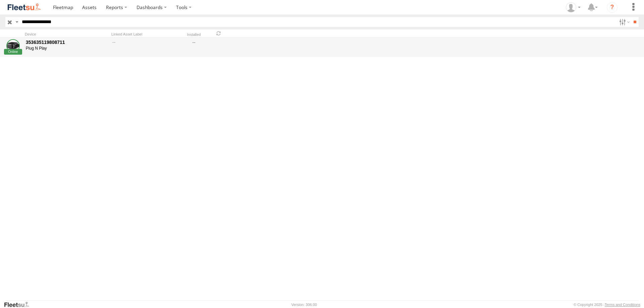  Describe the element at coordinates (194, 35) in the screenshot. I see `div: Installed` at that location.